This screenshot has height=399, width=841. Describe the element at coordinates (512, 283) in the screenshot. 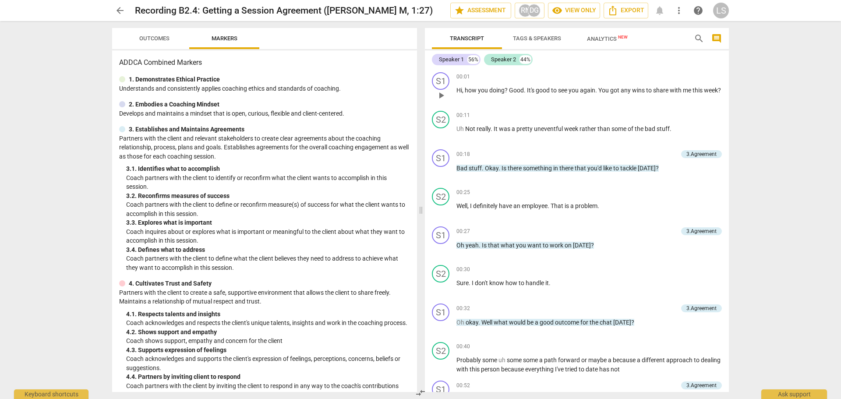

I see `span: how` at that location.